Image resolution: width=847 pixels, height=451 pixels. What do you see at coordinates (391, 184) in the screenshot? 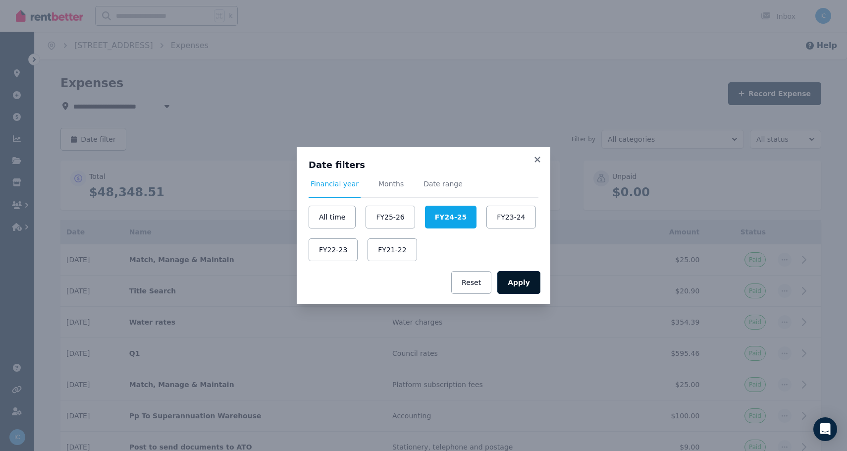
I see `span: Months` at bounding box center [391, 184].